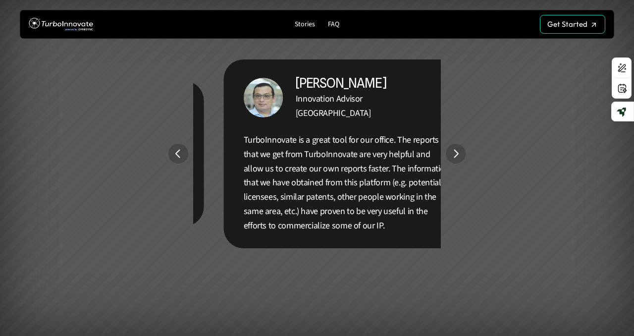 The height and width of the screenshot is (336, 634). What do you see at coordinates (573, 24) in the screenshot?
I see `a: Get Started` at bounding box center [573, 24].